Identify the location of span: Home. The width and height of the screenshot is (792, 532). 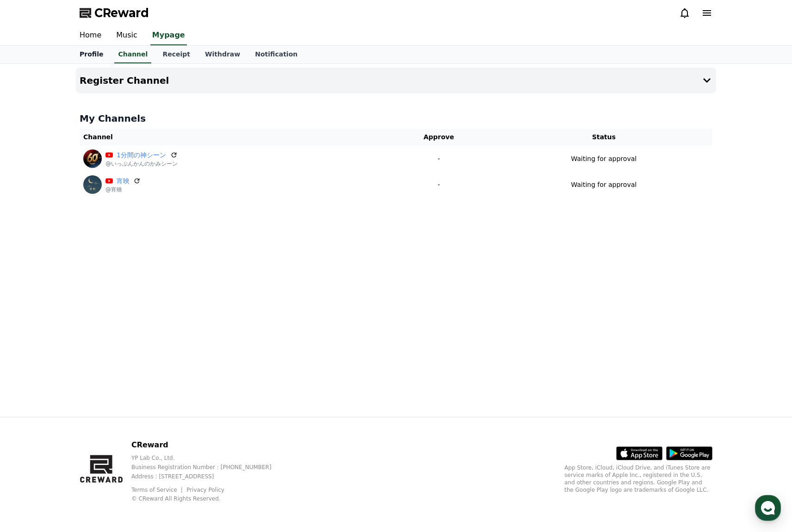
(31, 311).